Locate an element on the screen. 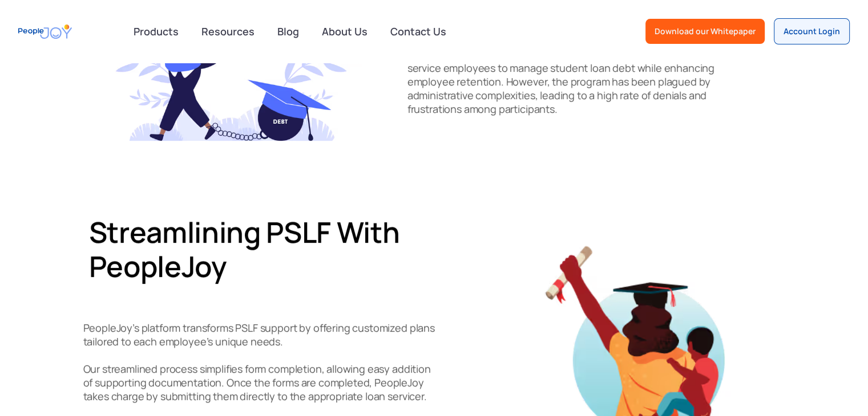  a: Account Login is located at coordinates (811, 31).